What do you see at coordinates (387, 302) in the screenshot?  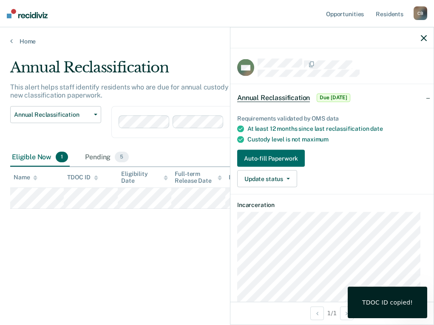 I see `div: TDOC ID copied!` at bounding box center [387, 302].